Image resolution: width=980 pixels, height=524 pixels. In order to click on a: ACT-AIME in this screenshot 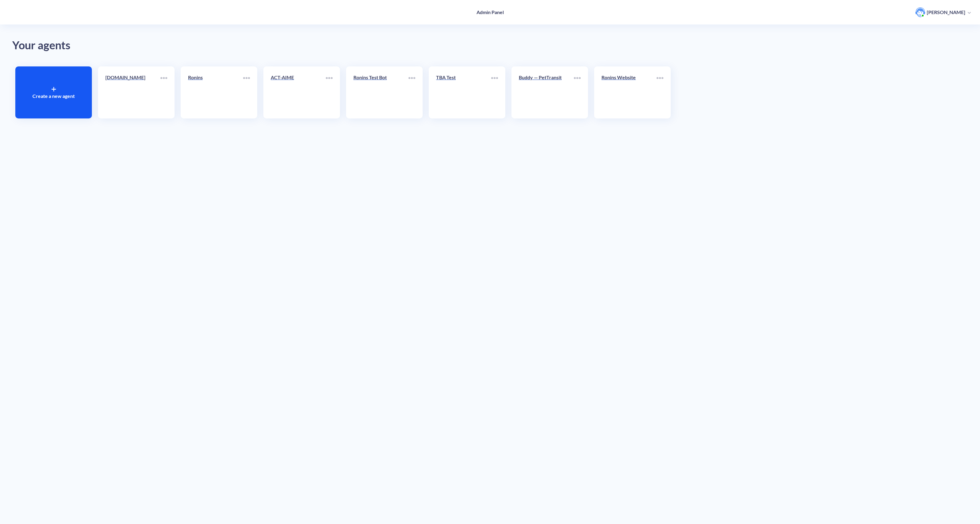, I will do `click(299, 93)`.